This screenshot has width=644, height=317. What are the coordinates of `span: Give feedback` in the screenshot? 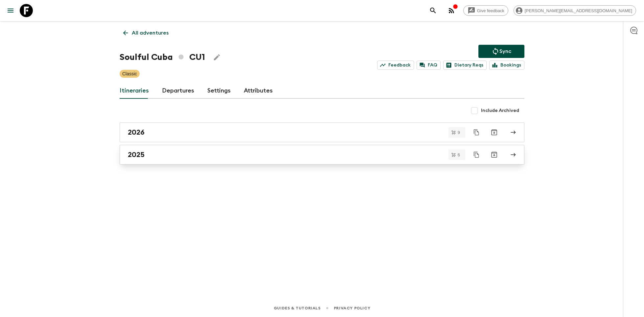 It's located at (491, 11).